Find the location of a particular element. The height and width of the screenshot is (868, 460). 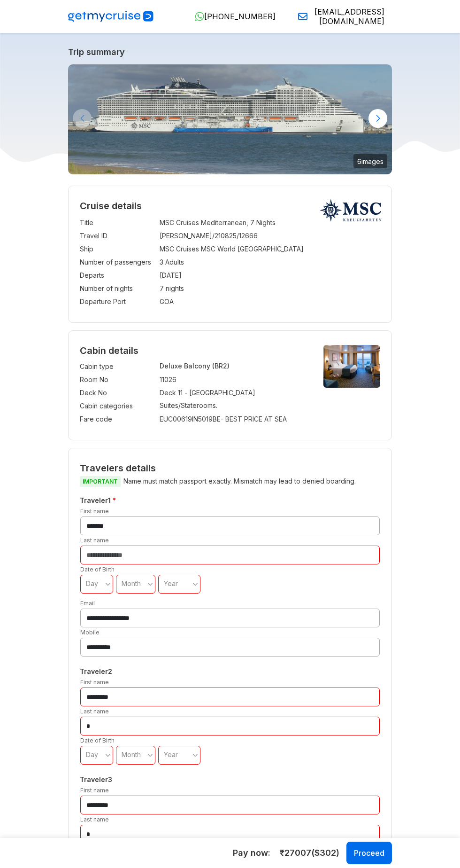

td: 7 nights is located at coordinates (270, 288).